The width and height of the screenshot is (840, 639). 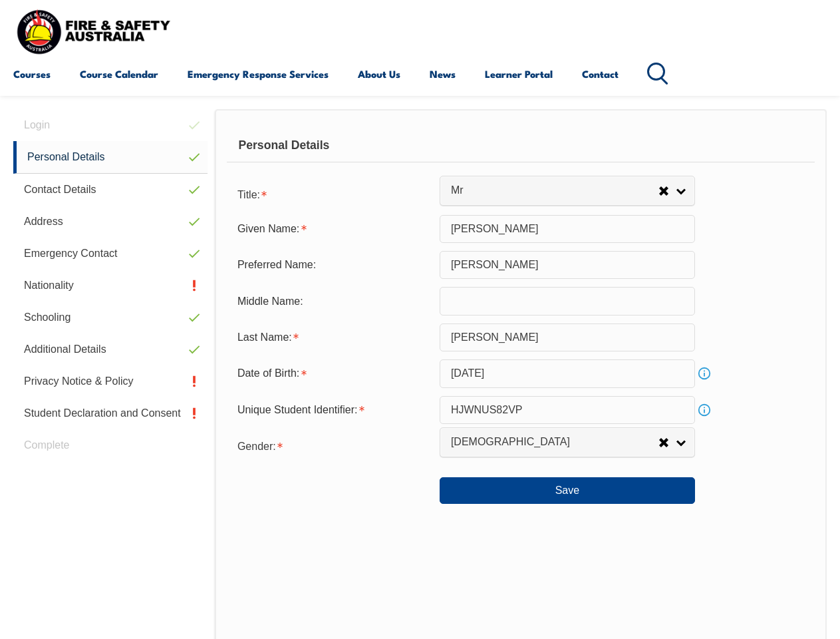 I want to click on a: Personal Details, so click(x=111, y=157).